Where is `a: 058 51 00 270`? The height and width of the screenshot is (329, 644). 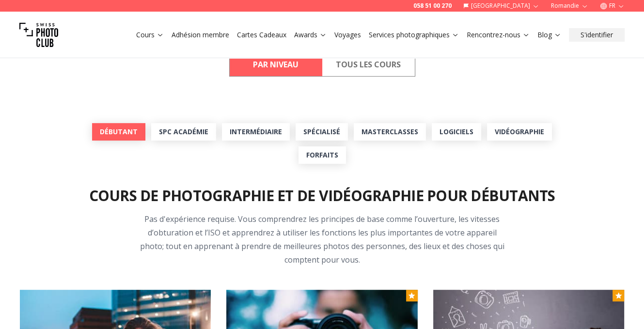
a: 058 51 00 270 is located at coordinates (432, 6).